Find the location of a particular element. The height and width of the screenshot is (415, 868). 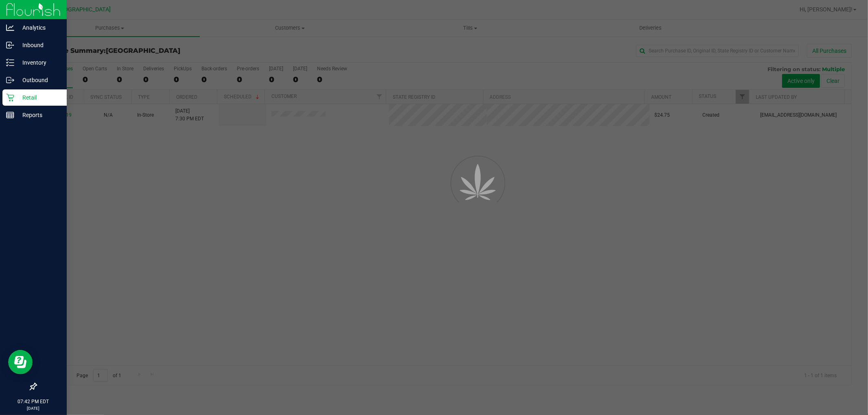

p: Inventory is located at coordinates (39, 63).